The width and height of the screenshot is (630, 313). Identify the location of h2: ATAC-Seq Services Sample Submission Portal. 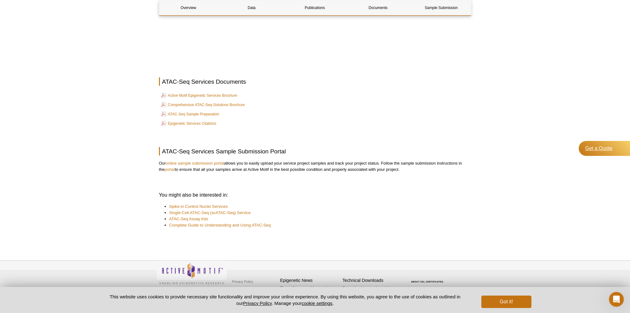
(315, 151).